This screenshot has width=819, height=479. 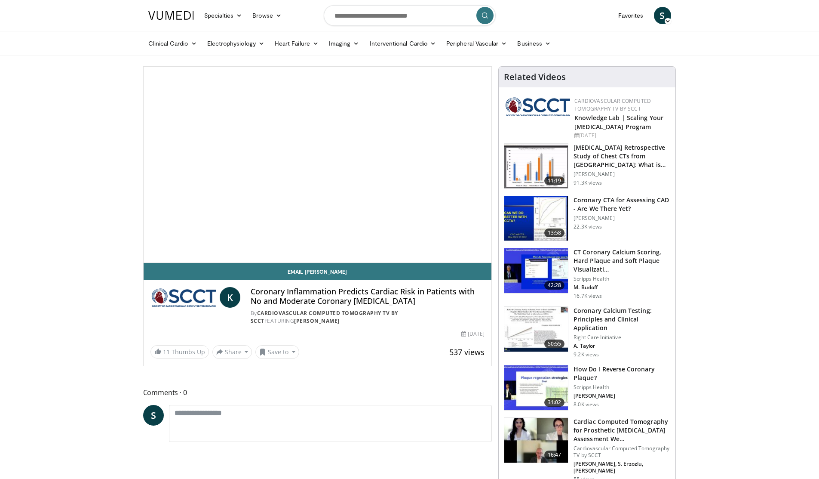 I want to click on h4: Related Videos, so click(x=535, y=77).